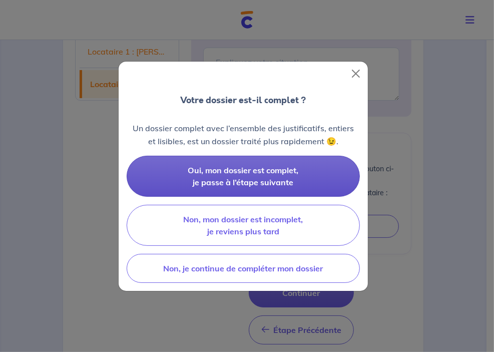 The image size is (494, 352). I want to click on button: Non, mon dossier est incomplet, je reviens plus tard, so click(243, 225).